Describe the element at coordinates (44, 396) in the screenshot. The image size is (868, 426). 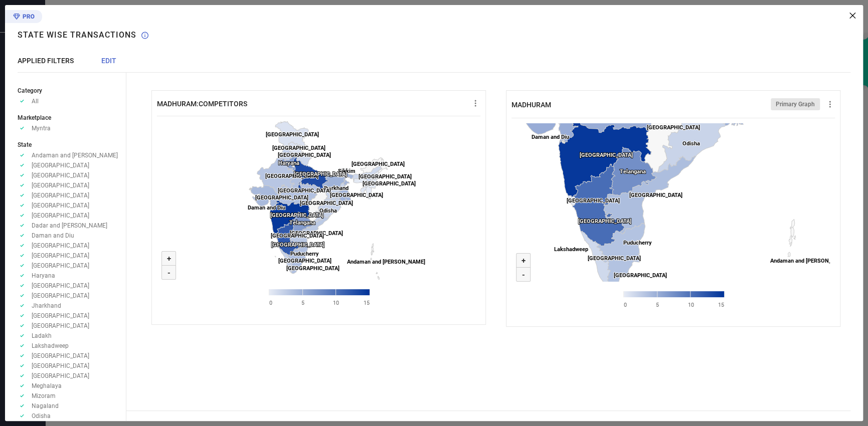
I see `span: Mizoram` at that location.